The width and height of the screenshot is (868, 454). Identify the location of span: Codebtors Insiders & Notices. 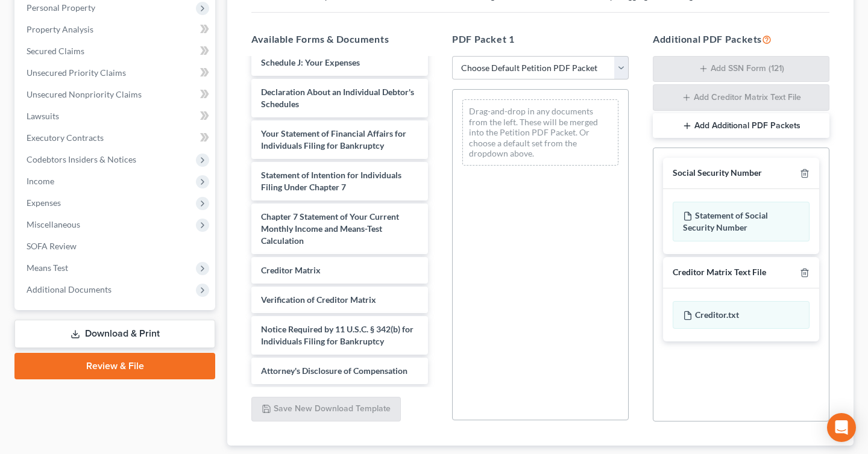
(82, 159).